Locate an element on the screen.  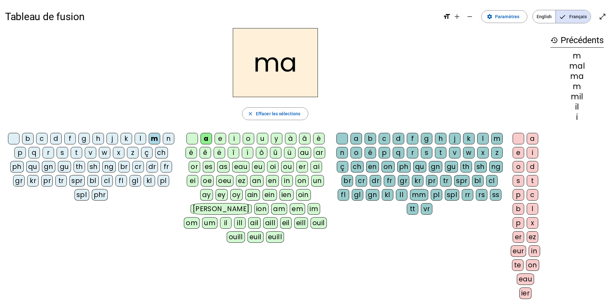
div: ez is located at coordinates (242, 181).